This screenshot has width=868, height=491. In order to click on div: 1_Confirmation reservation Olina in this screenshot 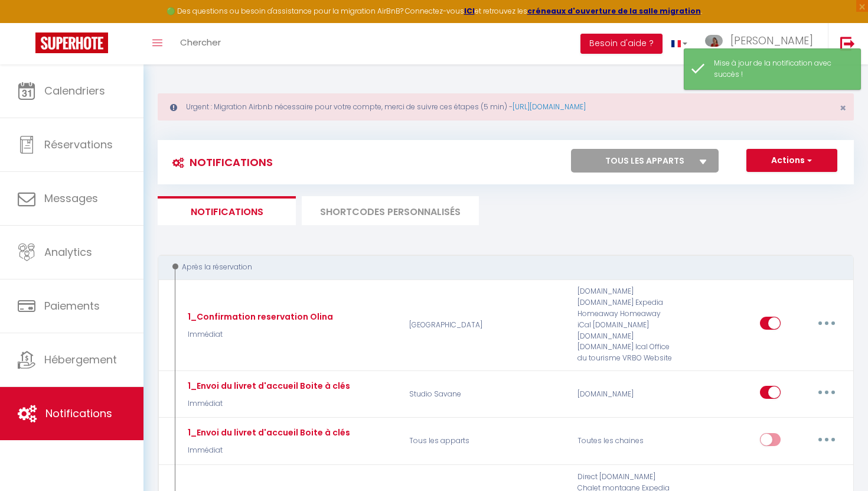, I will do `click(258, 317)`.